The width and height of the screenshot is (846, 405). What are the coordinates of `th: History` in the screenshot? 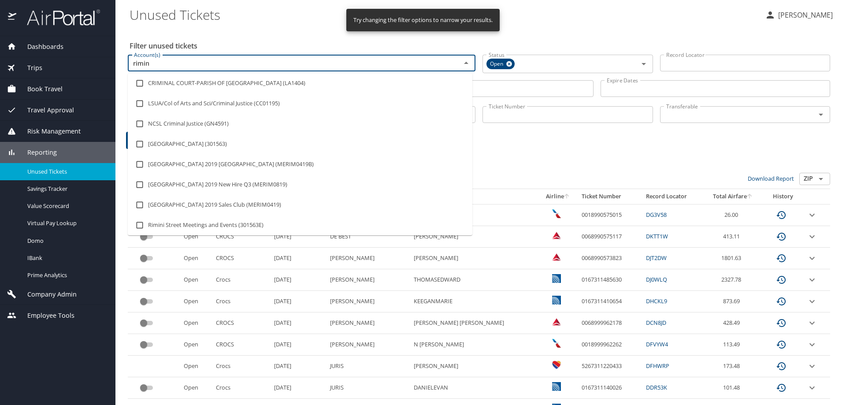 It's located at (783, 196).